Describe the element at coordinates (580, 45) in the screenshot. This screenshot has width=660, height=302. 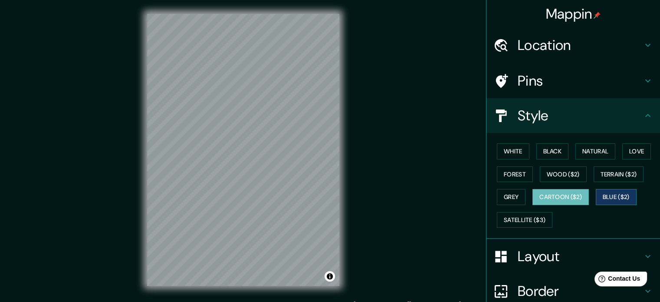
I see `h4: Location` at that location.